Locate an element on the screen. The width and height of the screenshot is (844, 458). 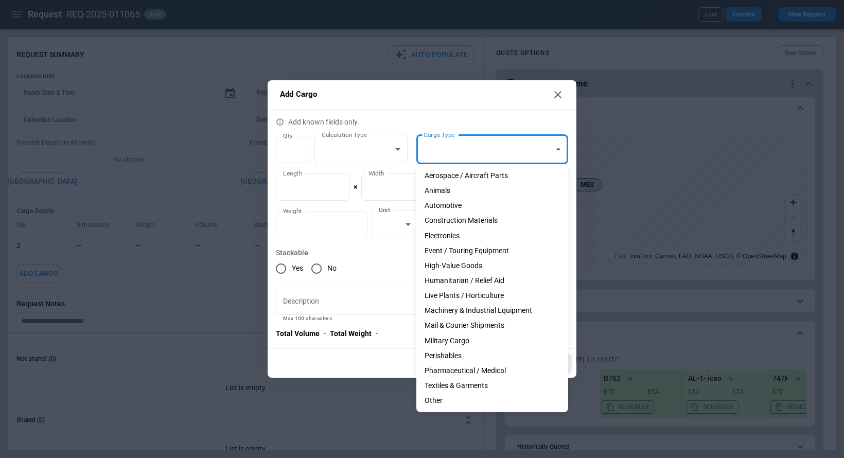
li: High-Value Goods is located at coordinates (492, 265).